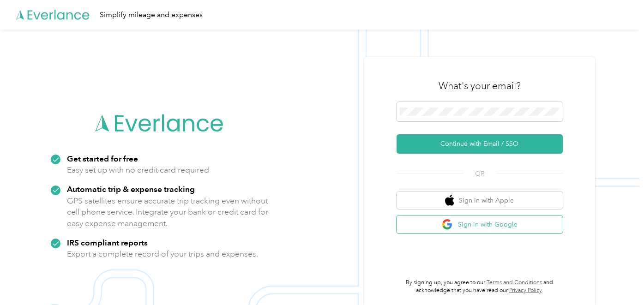 This screenshot has height=305, width=644. What do you see at coordinates (151, 15) in the screenshot?
I see `div: Simplify mileage and expenses` at bounding box center [151, 15].